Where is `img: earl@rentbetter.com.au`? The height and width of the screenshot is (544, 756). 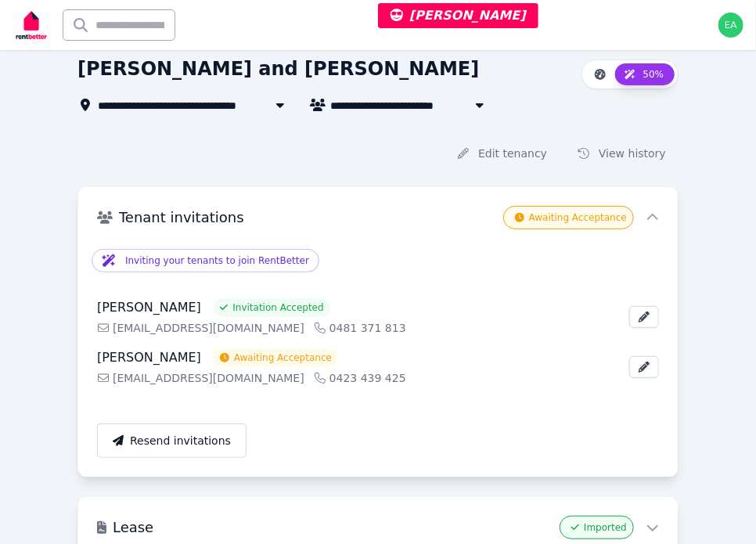 img: earl@rentbetter.com.au is located at coordinates (731, 25).